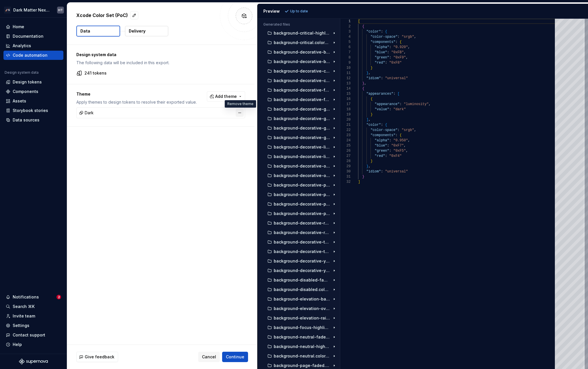 This screenshot has height=369, width=588. What do you see at coordinates (302, 157) in the screenshot?
I see `p: background-decorative-light-grey.colorset` at bounding box center [302, 157].